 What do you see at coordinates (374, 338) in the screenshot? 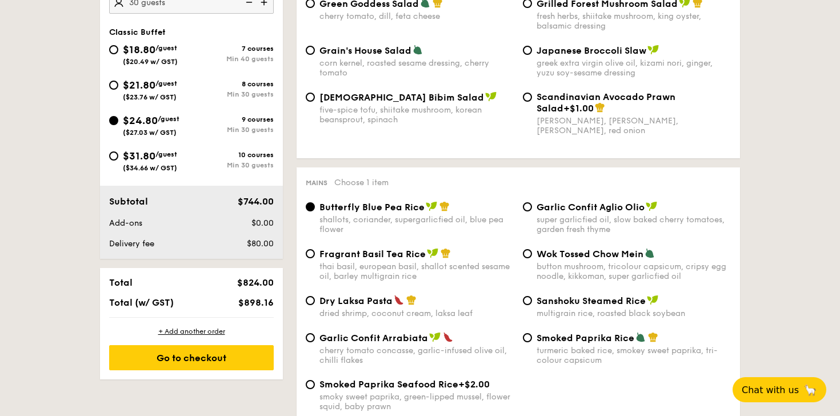
I see `span: Garlic Confit Arrabiata` at bounding box center [374, 338].